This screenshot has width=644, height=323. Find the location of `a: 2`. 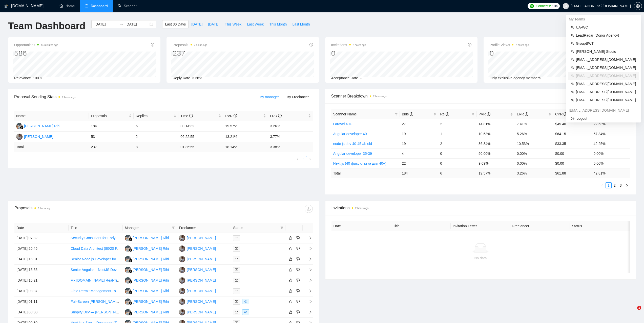

a: 2 is located at coordinates (614, 186).